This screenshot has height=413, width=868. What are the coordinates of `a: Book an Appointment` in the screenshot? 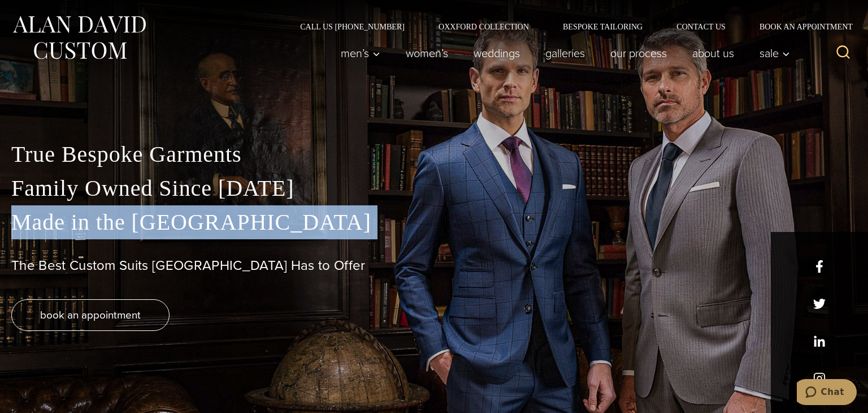 It's located at (800, 26).